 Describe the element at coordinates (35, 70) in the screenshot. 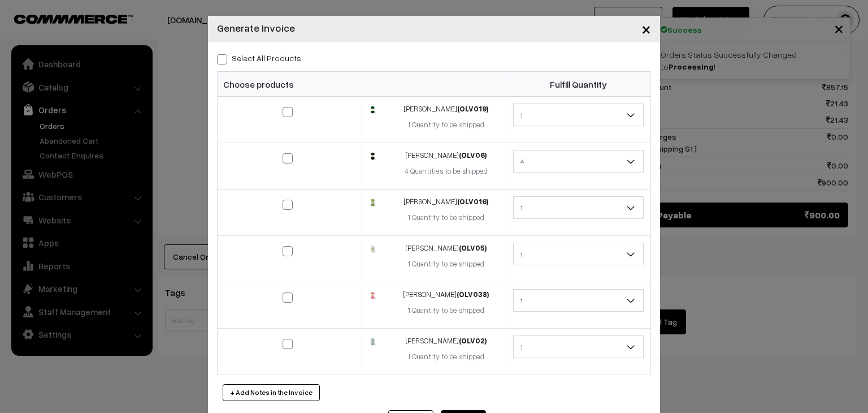

I see `img: tab_domain_overview_orange.svg` at that location.